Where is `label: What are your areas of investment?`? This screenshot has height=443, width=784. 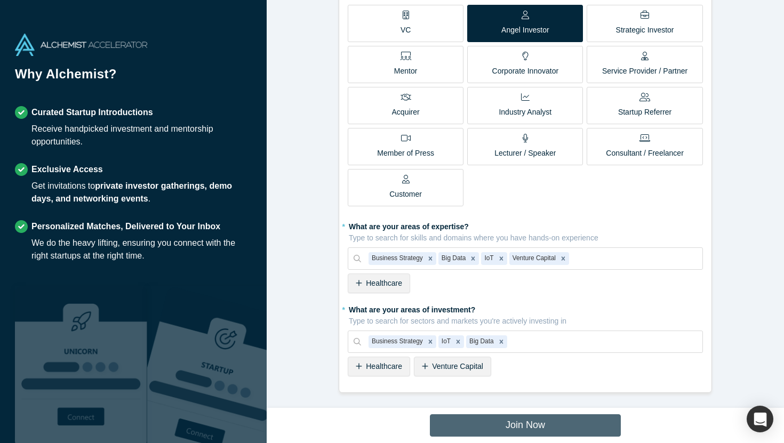
label: What are your areas of investment? is located at coordinates (525, 313).